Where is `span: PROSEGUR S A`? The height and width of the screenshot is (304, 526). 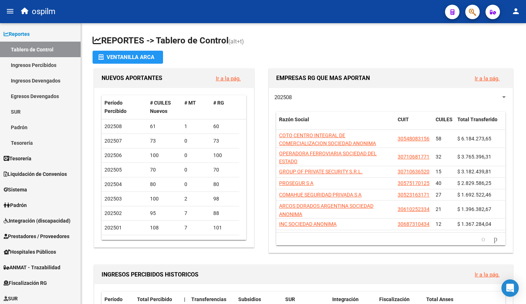 span: PROSEGUR S A is located at coordinates (296, 183).